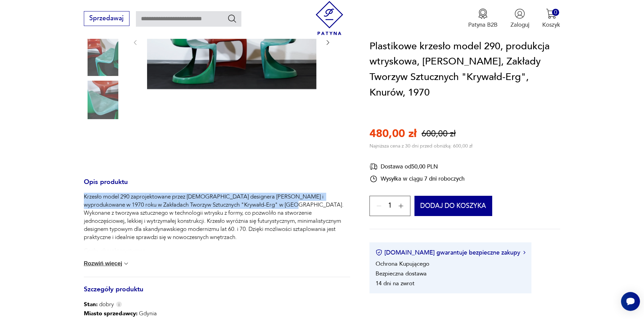  I want to click on img: Ikonka użytkownika, so click(519, 13).